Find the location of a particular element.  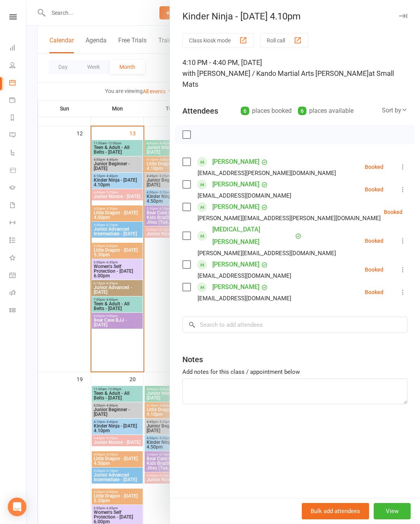

div: Attendees is located at coordinates (200, 111).